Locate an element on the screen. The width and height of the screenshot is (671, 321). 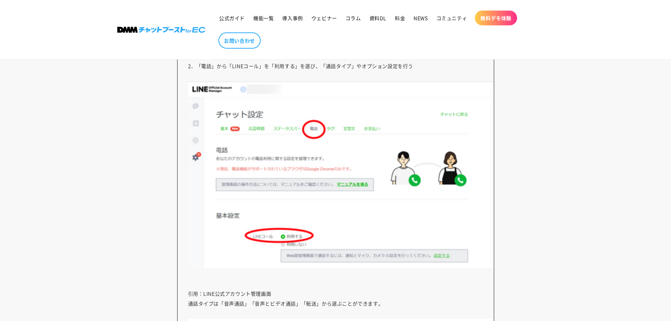
span: 導入事例 is located at coordinates (292, 18).